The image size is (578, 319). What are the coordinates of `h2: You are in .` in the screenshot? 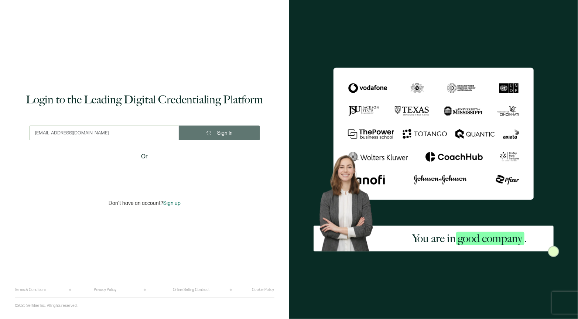 It's located at (469, 238).